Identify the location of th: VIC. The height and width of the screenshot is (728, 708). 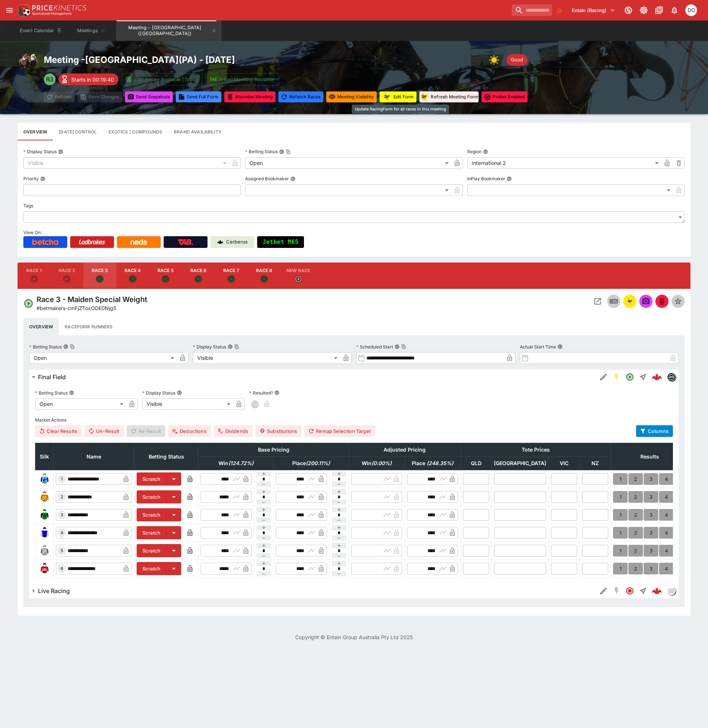
(564, 463).